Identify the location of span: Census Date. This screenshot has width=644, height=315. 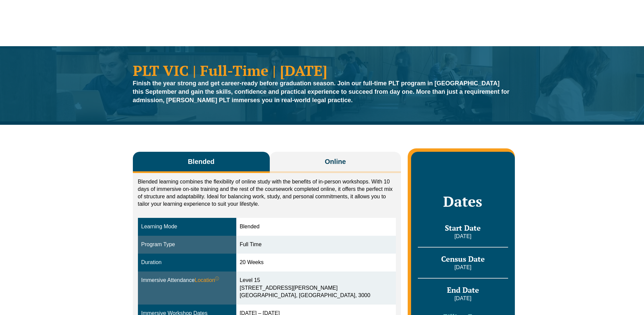
(463, 259).